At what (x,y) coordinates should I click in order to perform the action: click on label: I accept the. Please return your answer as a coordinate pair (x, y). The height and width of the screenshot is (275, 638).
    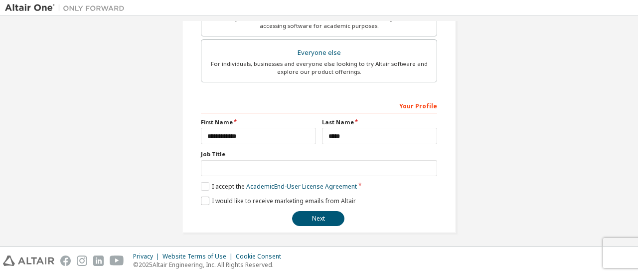
    Looking at the image, I should click on (279, 186).